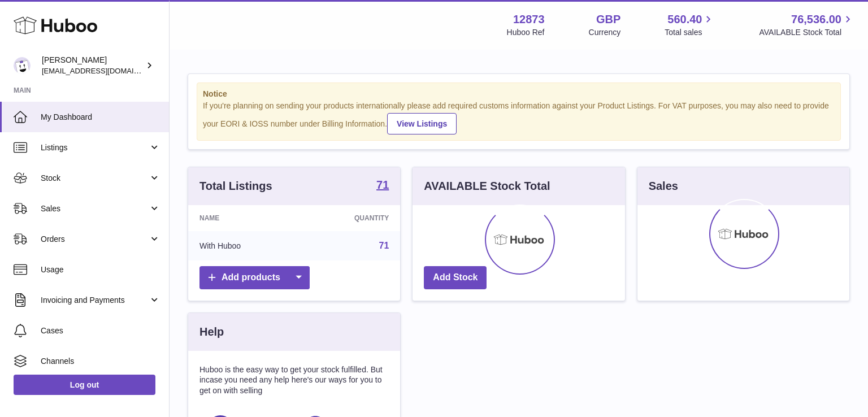  What do you see at coordinates (94, 300) in the screenshot?
I see `span: Invoicing and Payments` at bounding box center [94, 300].